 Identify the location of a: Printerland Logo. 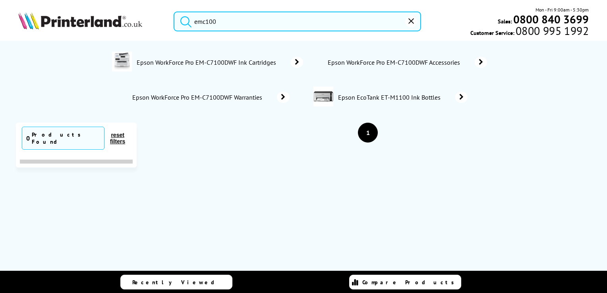
(91, 21).